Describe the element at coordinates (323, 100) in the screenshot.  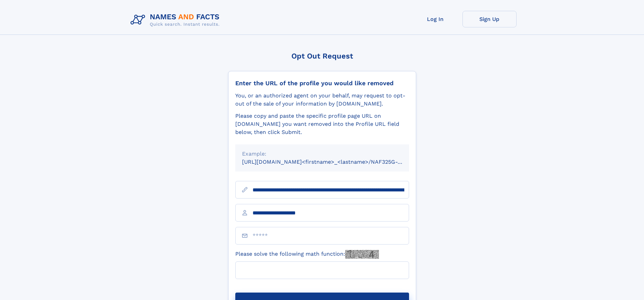
I see `div: You, or an authorized agent on your behalf, may request to opt-out of the sale of your informatio...` at that location.